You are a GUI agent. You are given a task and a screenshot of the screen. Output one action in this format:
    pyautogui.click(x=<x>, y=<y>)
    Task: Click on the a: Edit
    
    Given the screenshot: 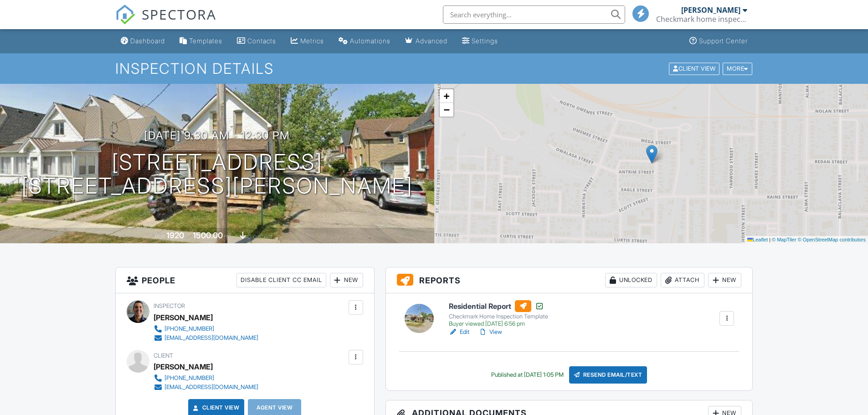 What is the action you would take?
    pyautogui.click(x=459, y=332)
    